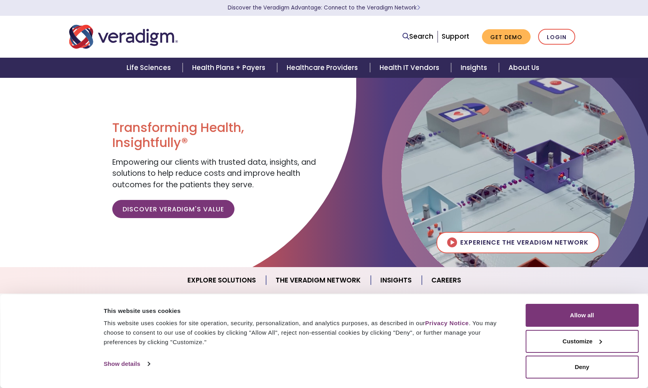  Describe the element at coordinates (214, 174) in the screenshot. I see `span: Empowering our clients with trusted data, insights, and solutions to help reduce costs and improv...` at that location.